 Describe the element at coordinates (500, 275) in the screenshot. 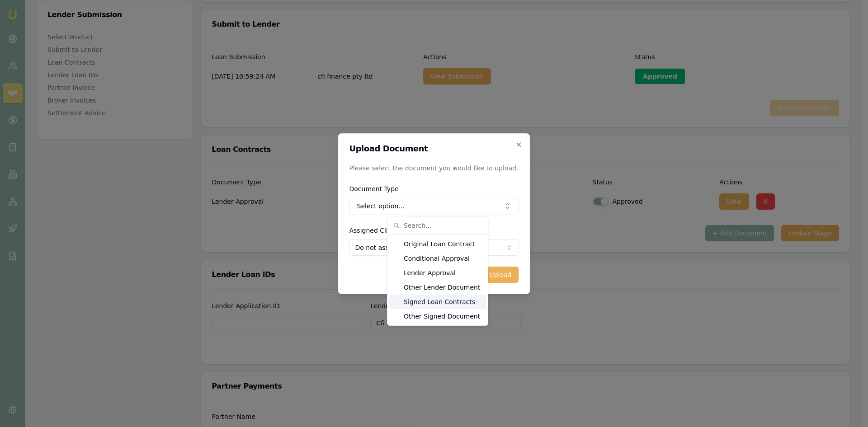

I see `button: Upload` at that location.